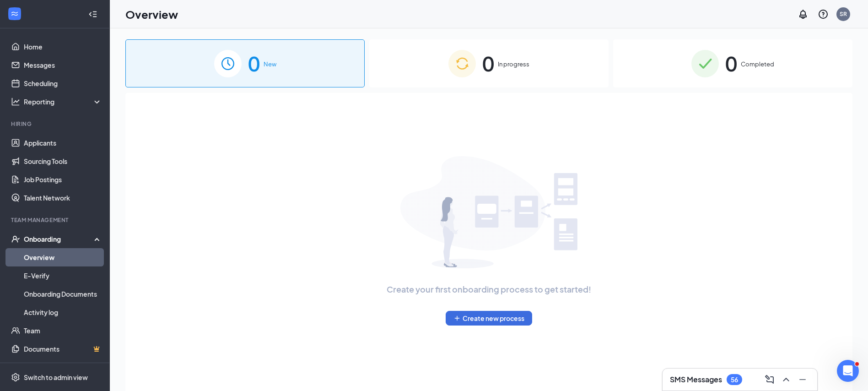 This screenshot has width=868, height=391. Describe the element at coordinates (823, 14) in the screenshot. I see `svg: QuestionInfo` at that location.